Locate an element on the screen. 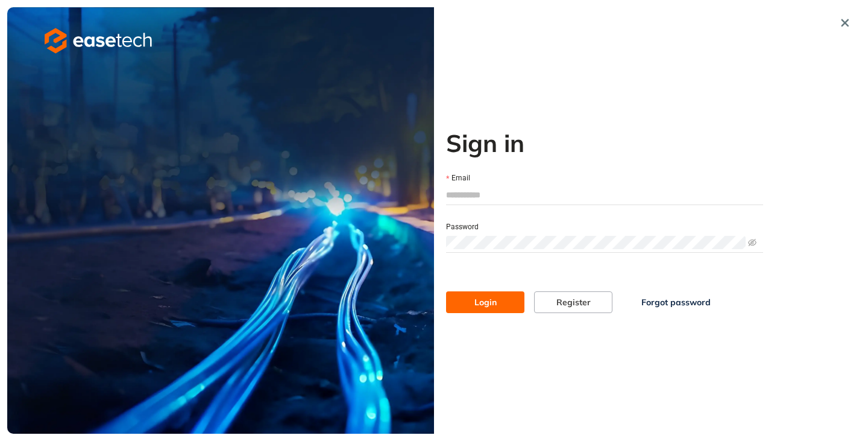 The image size is (868, 441). label: Email is located at coordinates (458, 178).